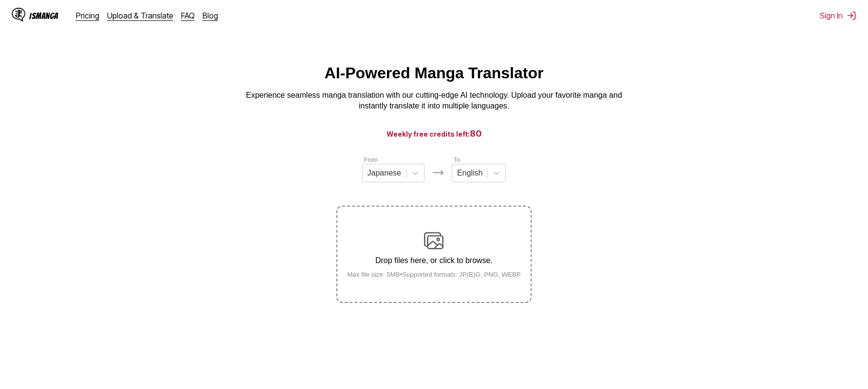 The height and width of the screenshot is (389, 868). I want to click on span: 80, so click(476, 133).